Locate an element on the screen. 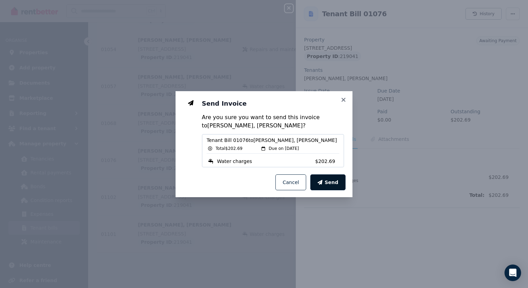 This screenshot has width=528, height=288. div: Open Intercom Messenger is located at coordinates (513, 273).